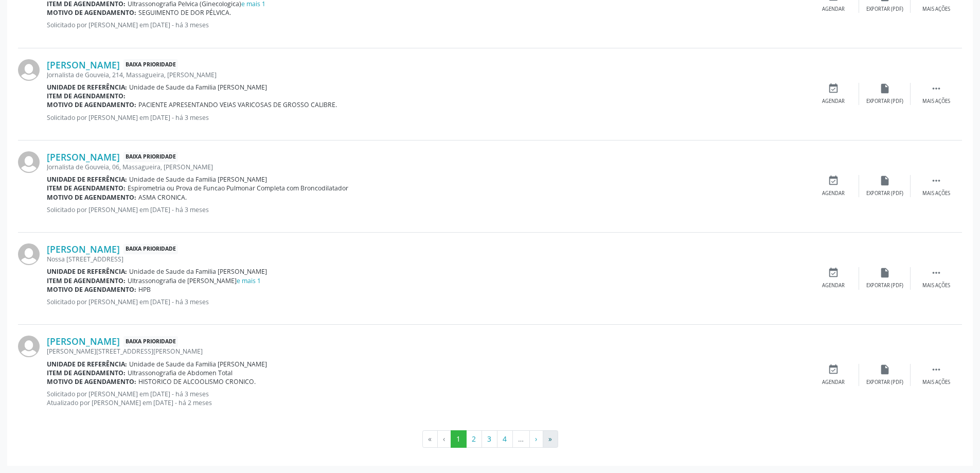 The image size is (980, 473). Describe the element at coordinates (180, 372) in the screenshot. I see `span: Ultrassonografia de Abdomen Total` at that location.